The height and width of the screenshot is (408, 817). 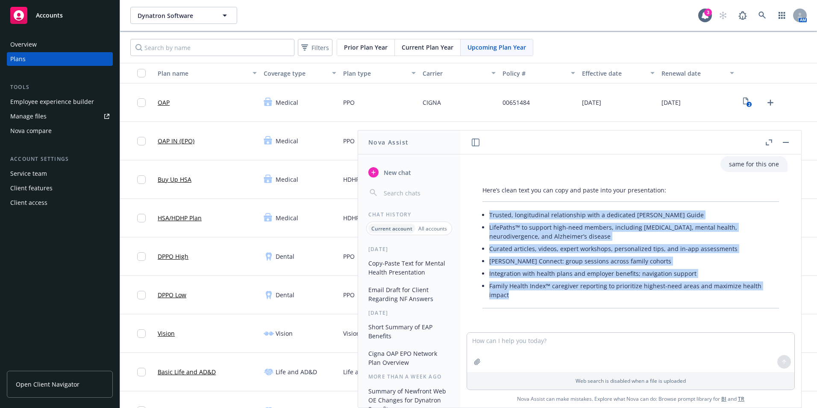 I want to click on span: Filters, so click(x=320, y=47).